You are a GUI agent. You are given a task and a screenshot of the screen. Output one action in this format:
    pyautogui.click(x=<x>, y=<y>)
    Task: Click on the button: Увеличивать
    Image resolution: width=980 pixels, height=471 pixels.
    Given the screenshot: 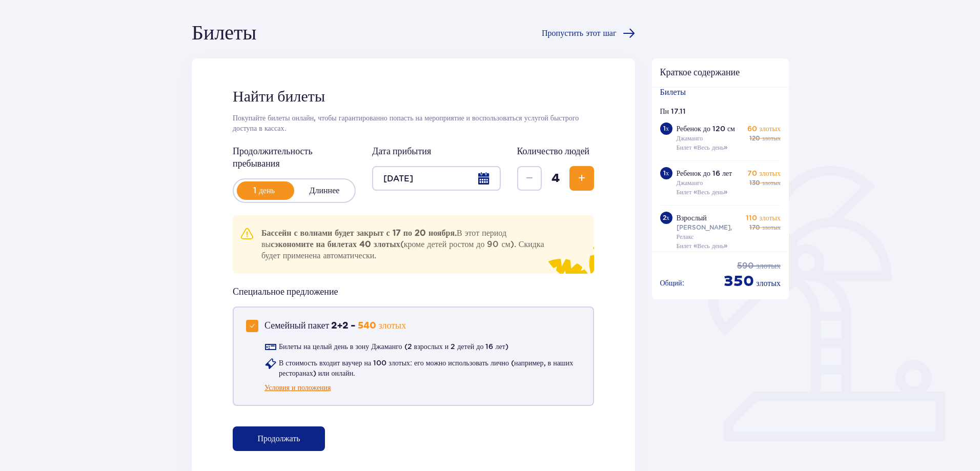 What is the action you would take?
    pyautogui.click(x=582, y=178)
    